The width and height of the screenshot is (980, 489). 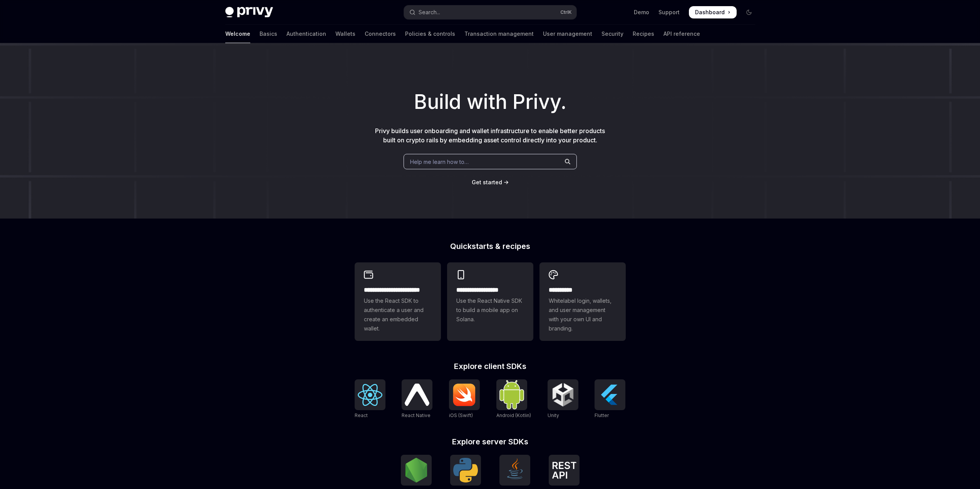 I want to click on button: Open search, so click(x=490, y=12).